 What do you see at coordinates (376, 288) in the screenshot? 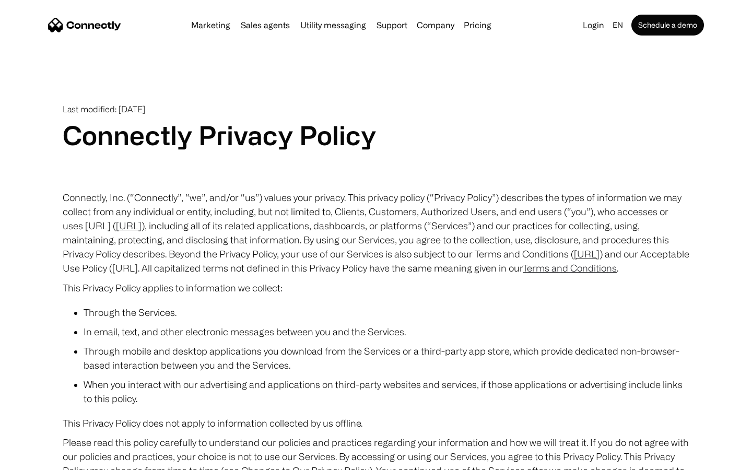
I see `p: This Privacy Policy applies to information we collect:` at bounding box center [376, 288].